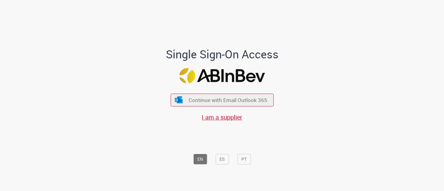  What do you see at coordinates (222, 159) in the screenshot?
I see `button: ES` at bounding box center [222, 159].